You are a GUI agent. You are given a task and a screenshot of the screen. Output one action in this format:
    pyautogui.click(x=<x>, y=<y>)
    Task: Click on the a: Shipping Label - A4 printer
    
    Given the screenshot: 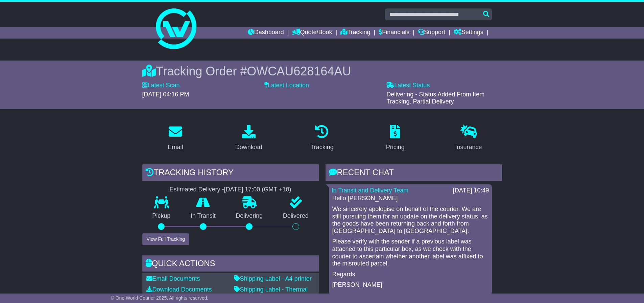 What is the action you would take?
    pyautogui.click(x=273, y=278)
    